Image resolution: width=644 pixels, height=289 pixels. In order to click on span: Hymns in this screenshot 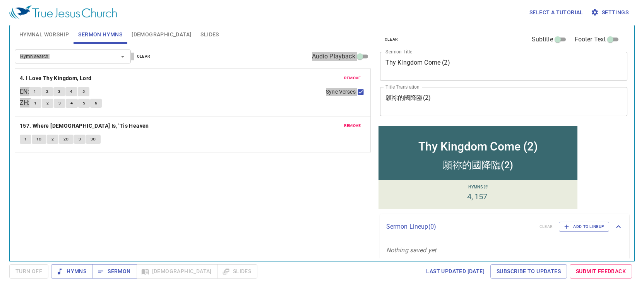, I will do `click(72, 271)`.